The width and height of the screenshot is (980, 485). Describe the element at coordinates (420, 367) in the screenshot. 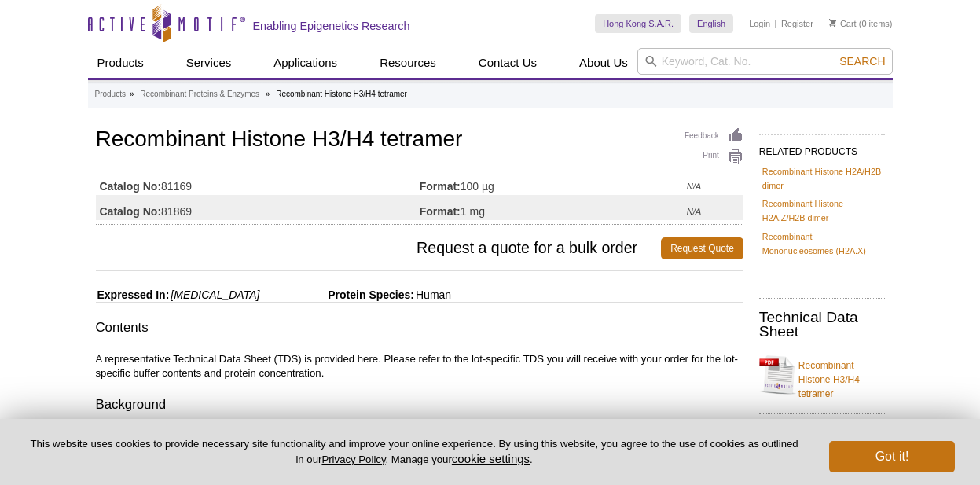

I see `p: A representative Technical Data Sheet (TDS) is provided here. Please refer to the lot-specific TD...` at that location.